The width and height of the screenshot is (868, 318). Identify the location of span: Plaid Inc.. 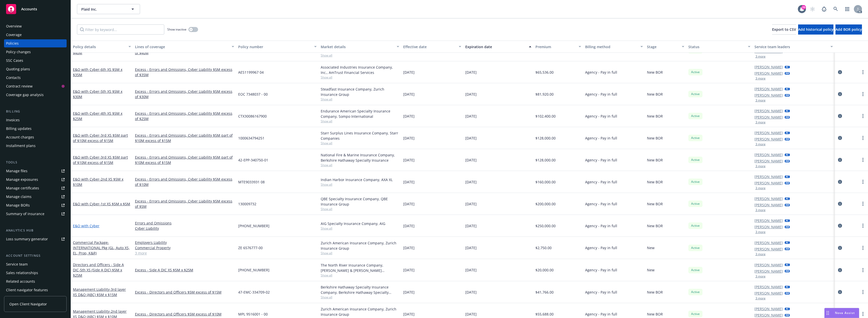
(103, 9).